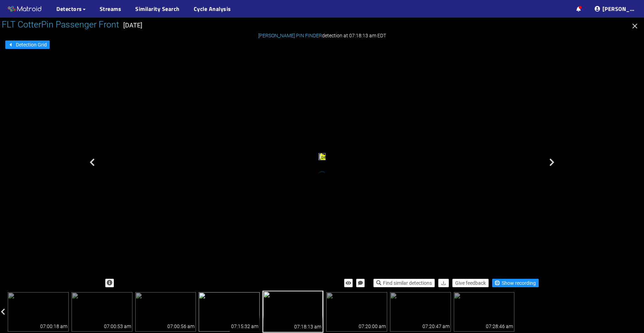 Image resolution: width=644 pixels, height=333 pixels. What do you see at coordinates (102, 312) in the screenshot?
I see `img: 1754996453.371674.jpg` at bounding box center [102, 312].